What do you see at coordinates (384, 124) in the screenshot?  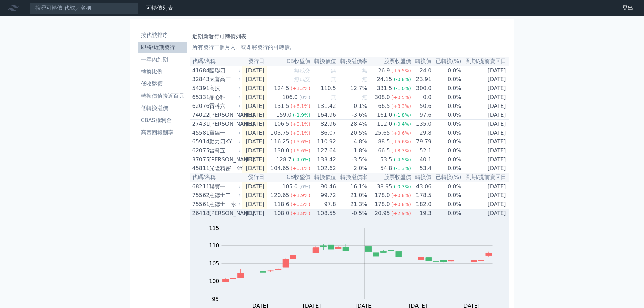 I see `div: 112.0` at bounding box center [384, 124].